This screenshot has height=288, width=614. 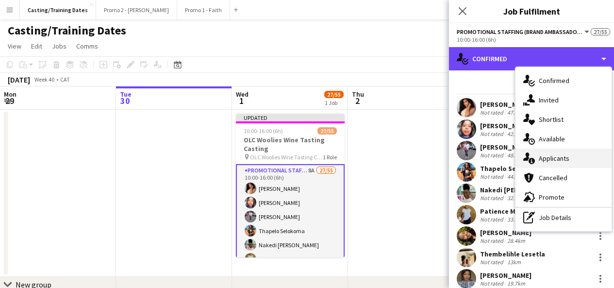 What do you see at coordinates (10, 94) in the screenshot?
I see `span: Mon` at bounding box center [10, 94].